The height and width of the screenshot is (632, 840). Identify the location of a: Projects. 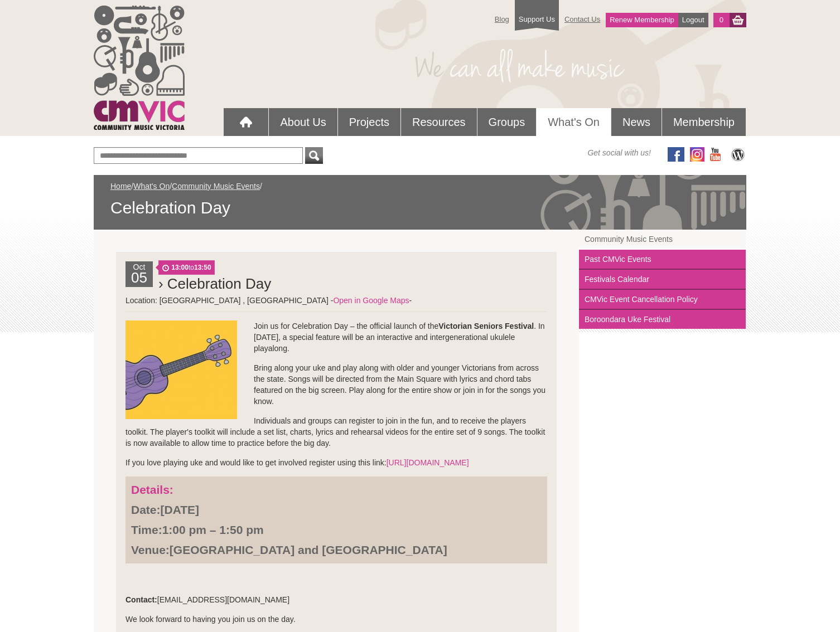
(369, 122).